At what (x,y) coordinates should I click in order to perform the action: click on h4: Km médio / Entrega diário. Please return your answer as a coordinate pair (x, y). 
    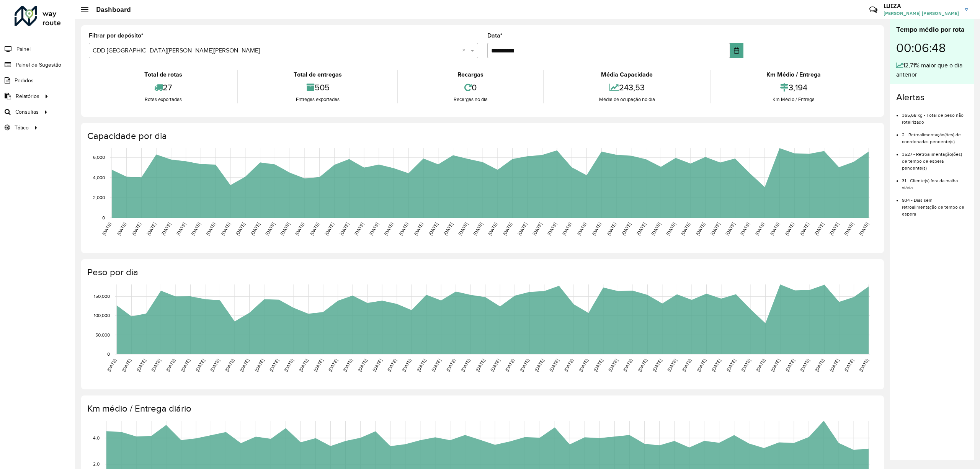
    Looking at the image, I should click on (482, 408).